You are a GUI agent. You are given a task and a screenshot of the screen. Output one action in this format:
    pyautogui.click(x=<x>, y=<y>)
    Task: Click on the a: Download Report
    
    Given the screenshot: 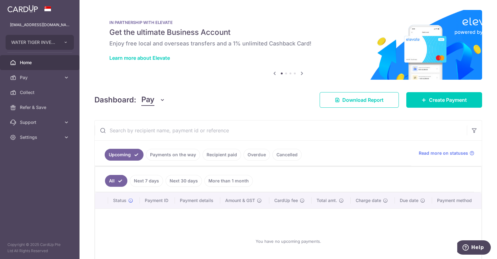 What is the action you would take?
    pyautogui.click(x=359, y=100)
    